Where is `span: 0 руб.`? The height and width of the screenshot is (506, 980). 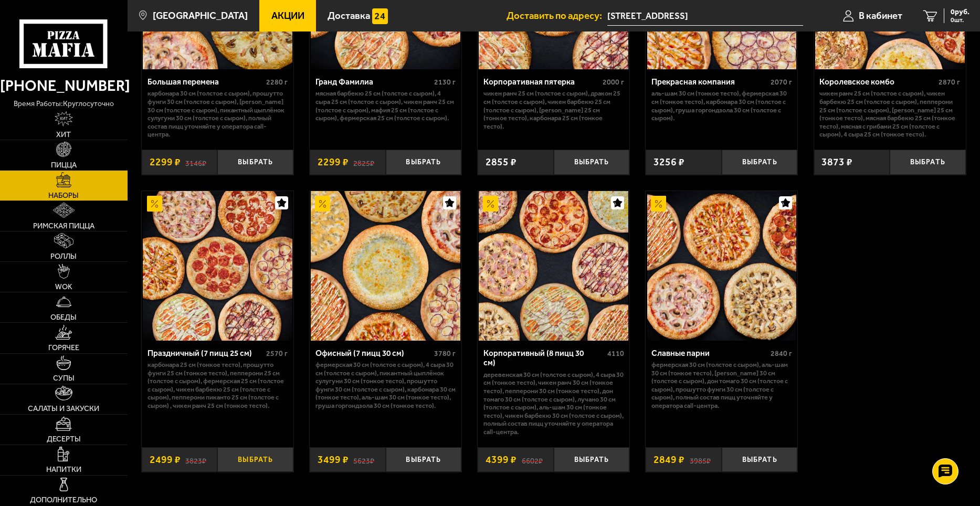
span: 0 руб. is located at coordinates (960, 12).